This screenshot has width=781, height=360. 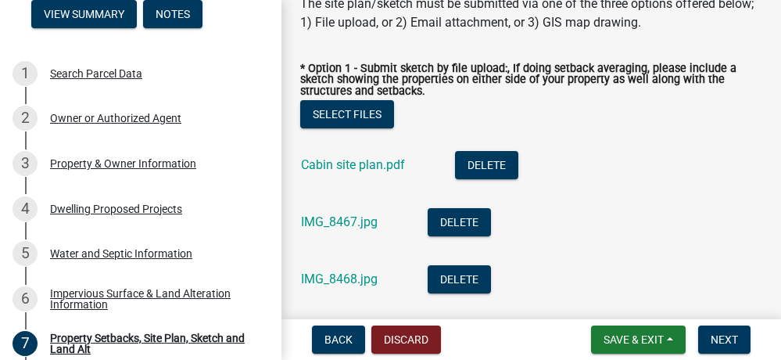 What do you see at coordinates (153, 343) in the screenshot?
I see `div: Property Setbacks, Site Plan, Sketch and Land Alt` at bounding box center [153, 343].